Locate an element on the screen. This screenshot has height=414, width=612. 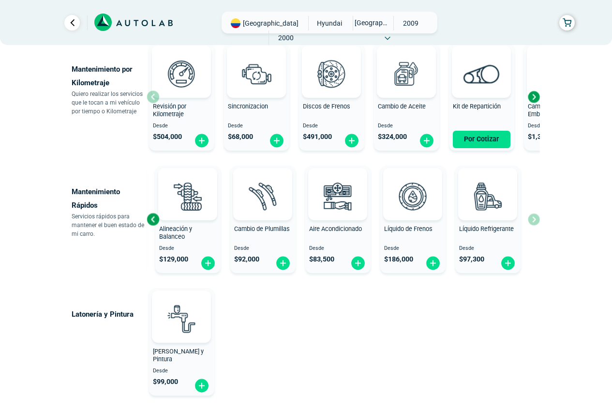
img: plumillas-v3.svg is located at coordinates (263, 196).